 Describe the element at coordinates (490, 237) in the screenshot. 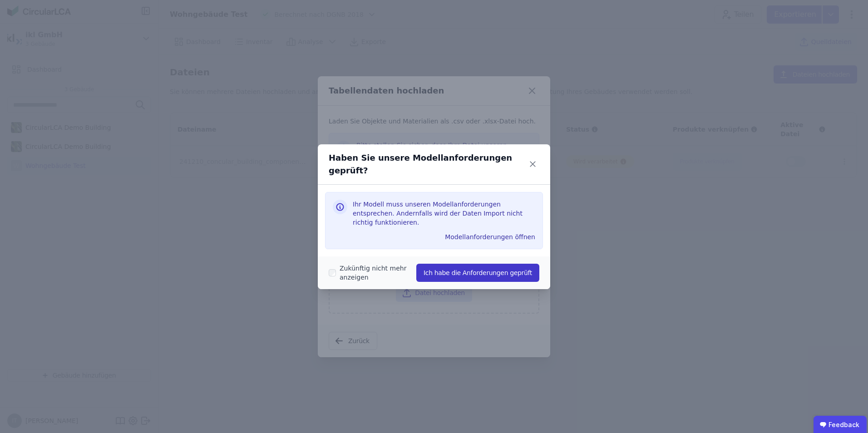

I see `button: Modellanforderungen öffnen` at that location.